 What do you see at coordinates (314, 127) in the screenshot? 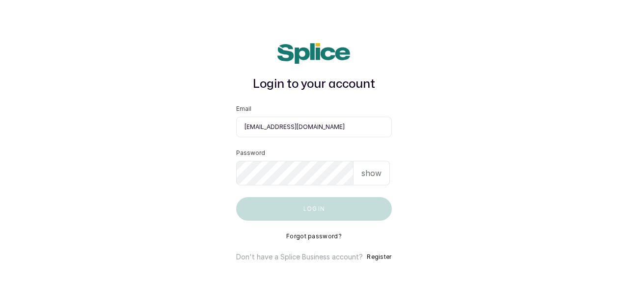
I see `input: email@acme.com` at bounding box center [314, 127].